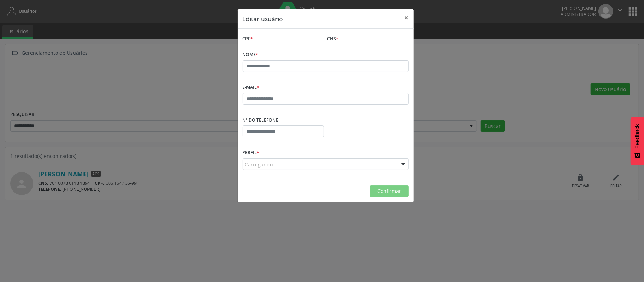 This screenshot has width=644, height=282. Describe the element at coordinates (248, 39) in the screenshot. I see `label: CPF` at that location.